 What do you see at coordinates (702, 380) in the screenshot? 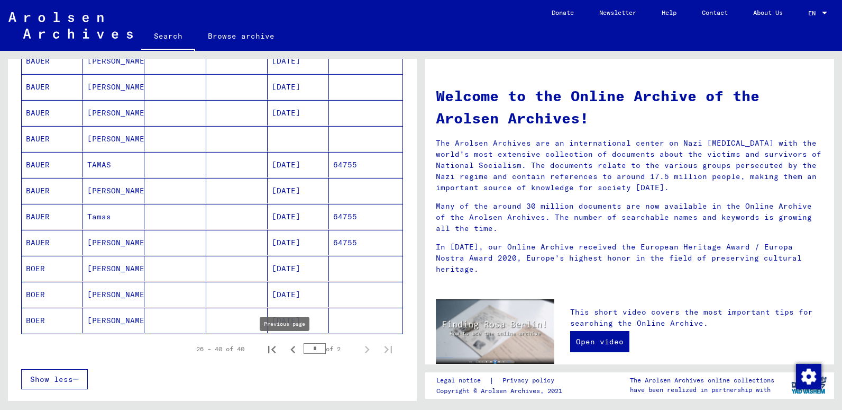
I see `p: The Arolsen Archives online collections` at bounding box center [702, 380].